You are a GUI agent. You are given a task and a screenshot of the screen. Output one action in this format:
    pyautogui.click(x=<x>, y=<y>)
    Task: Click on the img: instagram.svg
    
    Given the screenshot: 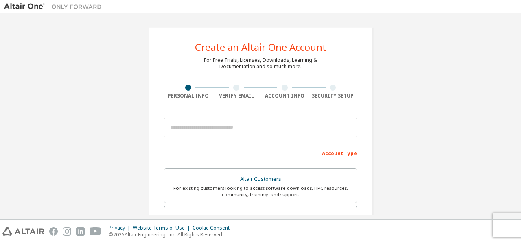 What is the action you would take?
    pyautogui.click(x=67, y=232)
    